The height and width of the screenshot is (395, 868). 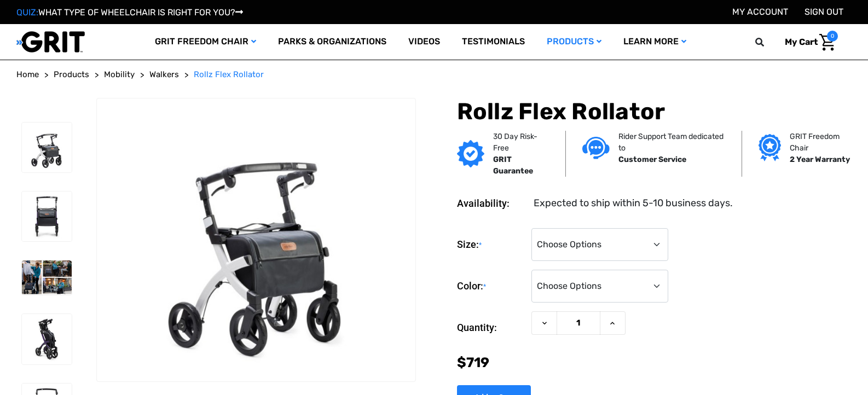 I want to click on a: Parks & Organizations, so click(x=332, y=41).